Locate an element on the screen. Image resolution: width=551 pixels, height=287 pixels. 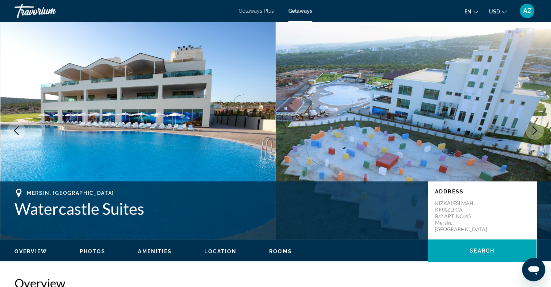
span: en is located at coordinates (468, 12).